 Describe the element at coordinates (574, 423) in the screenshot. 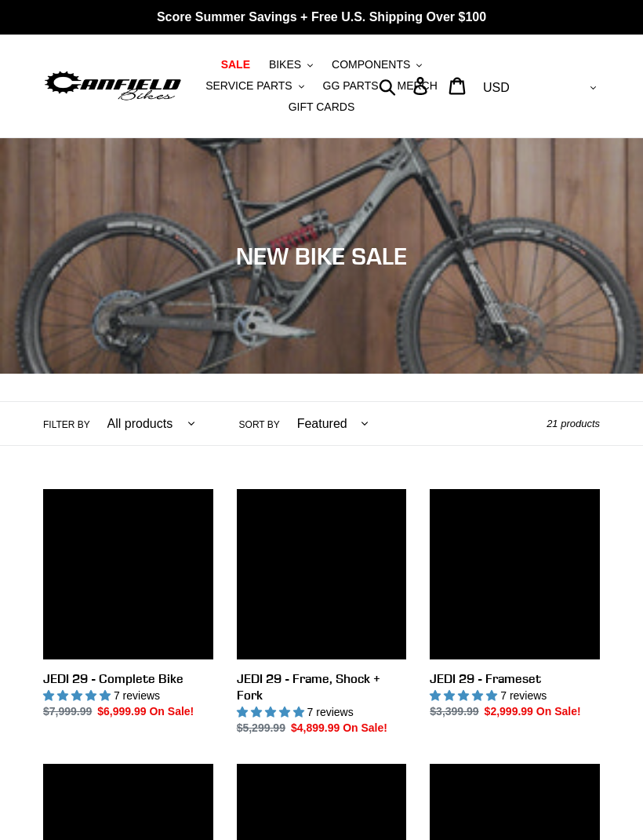

I see `span: 21 products` at that location.